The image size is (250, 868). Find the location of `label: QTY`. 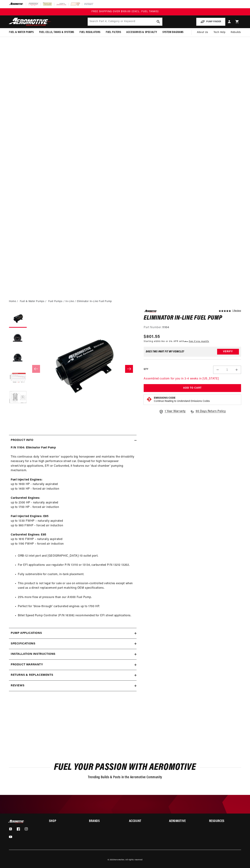

label: QTY is located at coordinates (146, 369).